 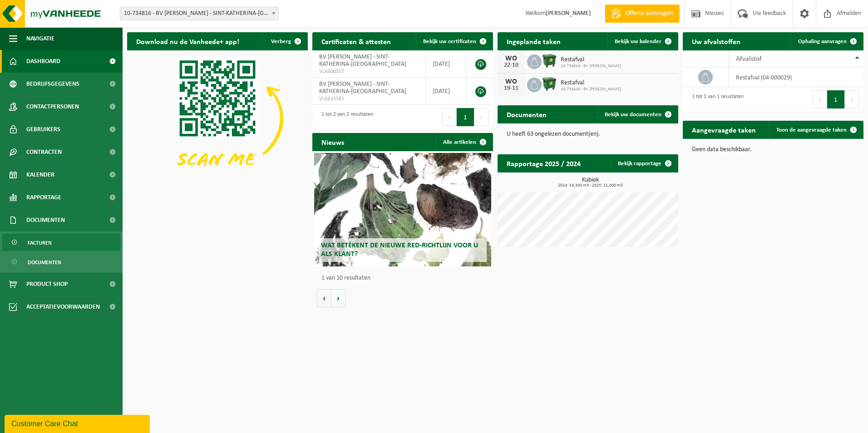 What do you see at coordinates (632, 115) in the screenshot?
I see `span: Bekijk uw documenten` at bounding box center [632, 115].